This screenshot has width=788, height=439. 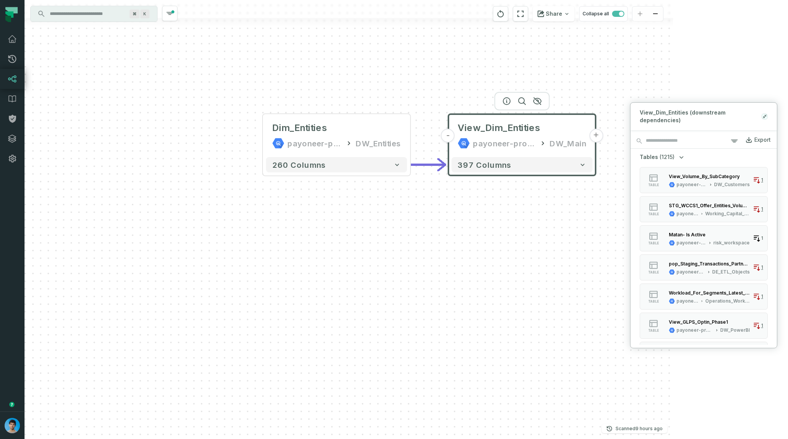 I want to click on button: tablepayoneer-prod-eu-svc-data-016fOperations_Workspace1, so click(x=704, y=297).